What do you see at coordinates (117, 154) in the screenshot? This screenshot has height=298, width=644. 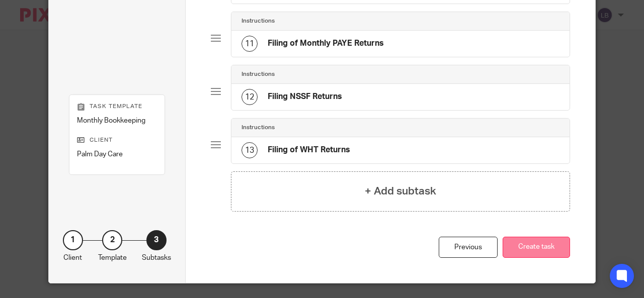 I see `p: Palm Day Care` at bounding box center [117, 154].